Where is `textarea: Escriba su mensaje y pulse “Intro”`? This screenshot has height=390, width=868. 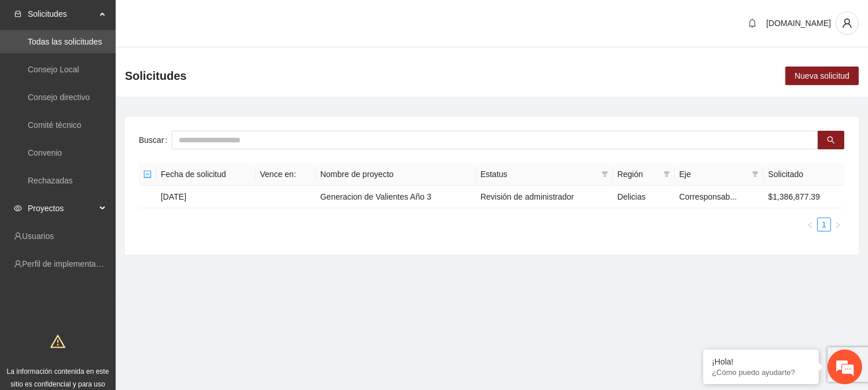 textarea: Escriba su mensaje y pulse “Intro” is located at coordinates (113, 284).